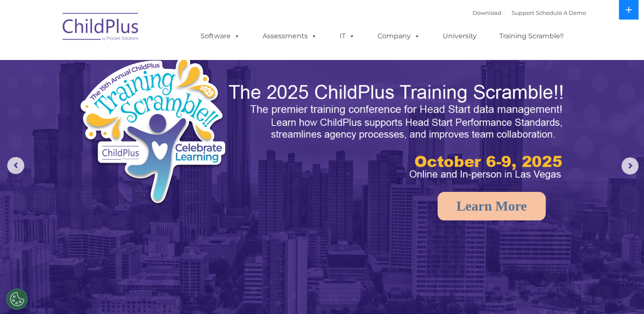 The height and width of the screenshot is (314, 644). I want to click on a: University, so click(460, 36).